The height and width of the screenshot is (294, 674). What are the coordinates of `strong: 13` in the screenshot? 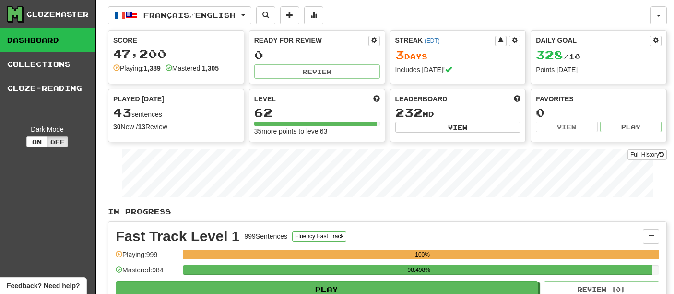 It's located at (142, 127).